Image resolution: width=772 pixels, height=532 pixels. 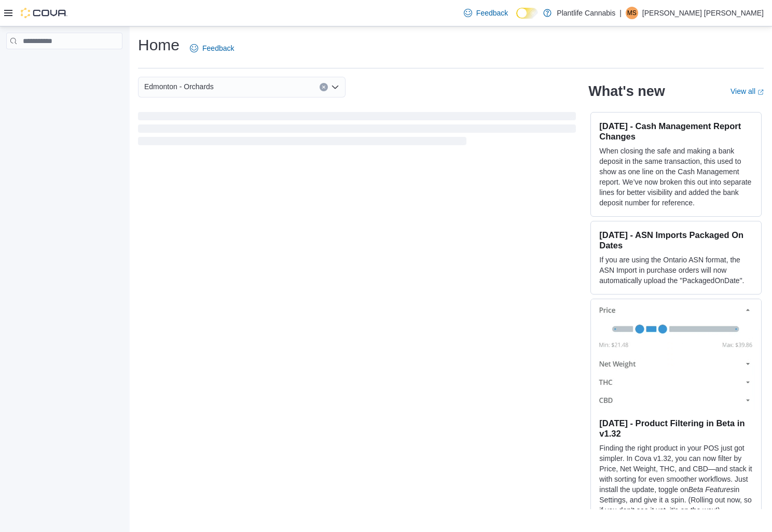 What do you see at coordinates (632, 13) in the screenshot?
I see `div: Melissa Sue Smith` at bounding box center [632, 13].